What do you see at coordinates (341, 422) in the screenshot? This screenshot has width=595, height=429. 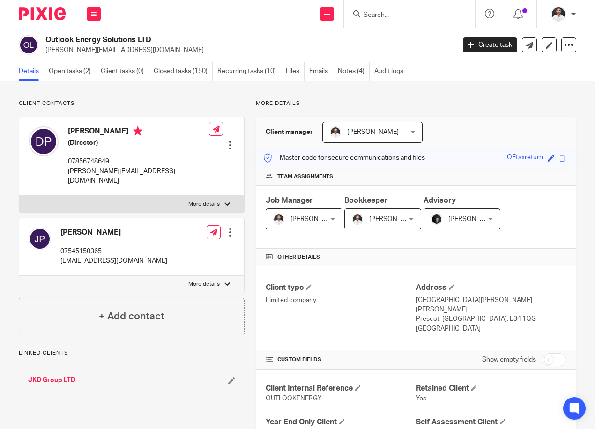 I see `h4: Year End Only Client` at bounding box center [341, 422].